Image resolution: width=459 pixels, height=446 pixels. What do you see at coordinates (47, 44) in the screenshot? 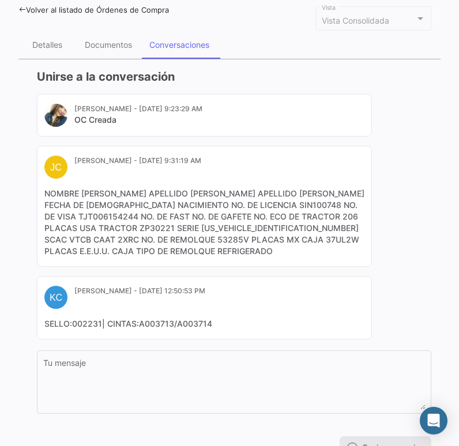
I see `div: Detalles` at bounding box center [47, 44].